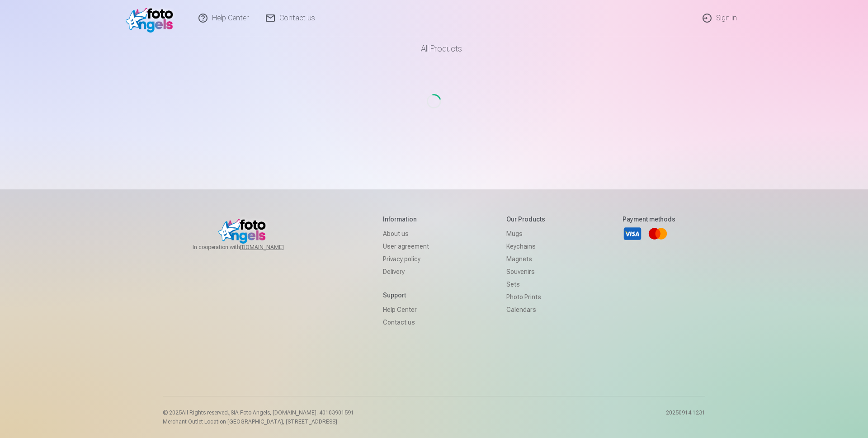  I want to click on h5: Information, so click(406, 219).